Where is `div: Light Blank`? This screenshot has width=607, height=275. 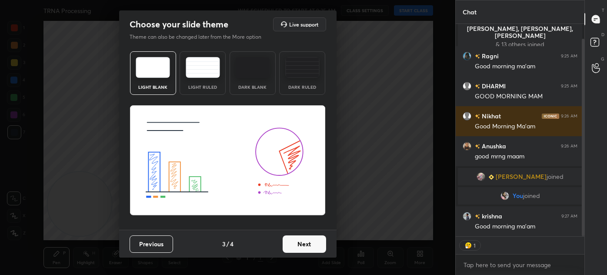 div: Light Blank is located at coordinates (153, 87).